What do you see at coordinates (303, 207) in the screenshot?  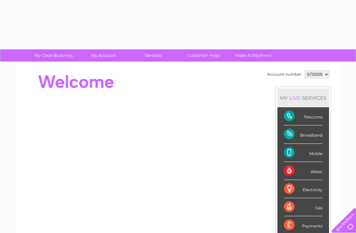 I see `div: Gas` at bounding box center [303, 207].